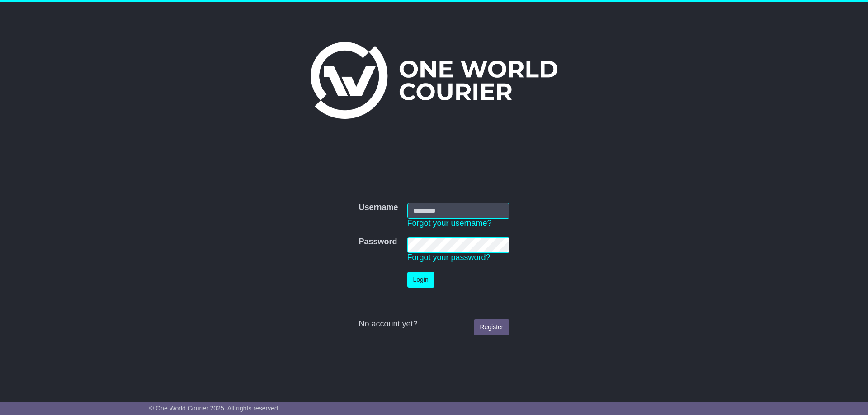 This screenshot has height=415, width=868. What do you see at coordinates (421, 279) in the screenshot?
I see `button: Login` at bounding box center [421, 279].